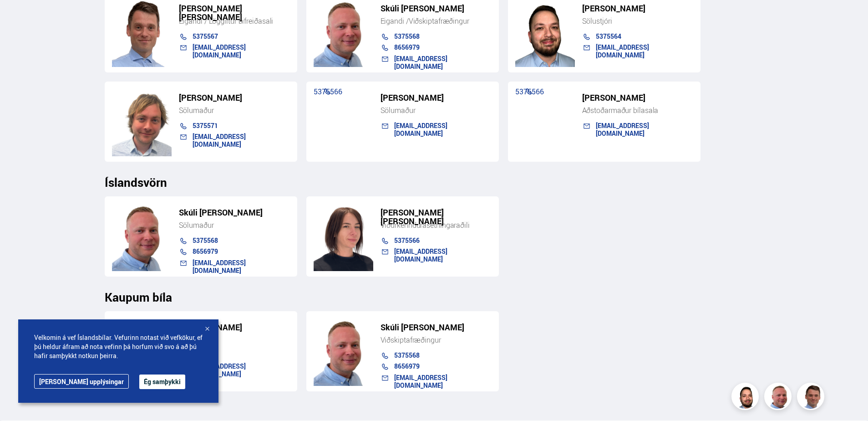  I want to click on span: Velkomin á vef Íslandsbílar. Vefurinn notast við vefkökur, ef þú heldur áfram að nota vefinn þá h..., so click(118, 347).